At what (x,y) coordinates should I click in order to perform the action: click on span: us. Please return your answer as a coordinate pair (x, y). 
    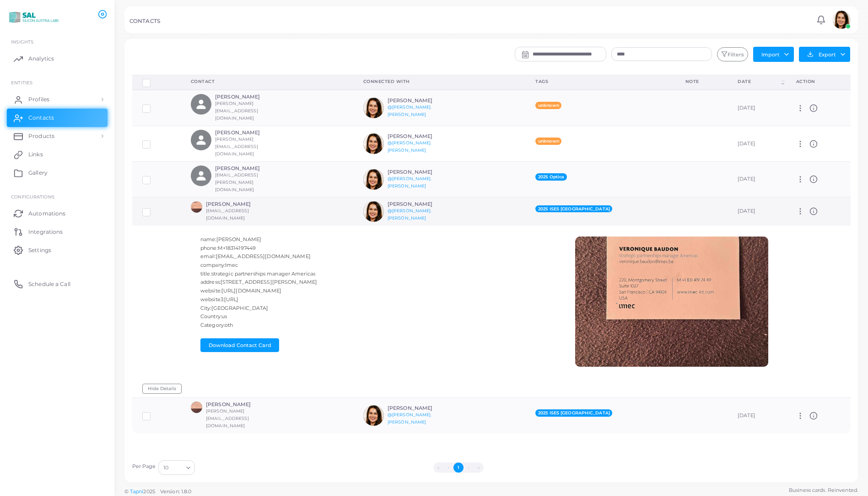
    Looking at the image, I should click on (224, 316).